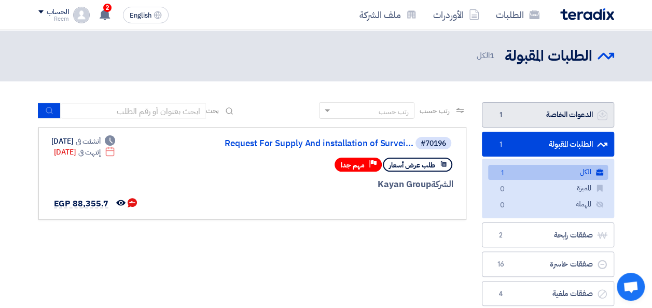 The height and width of the screenshot is (308, 652). Describe the element at coordinates (587, 14) in the screenshot. I see `img: Teradix logo` at that location.